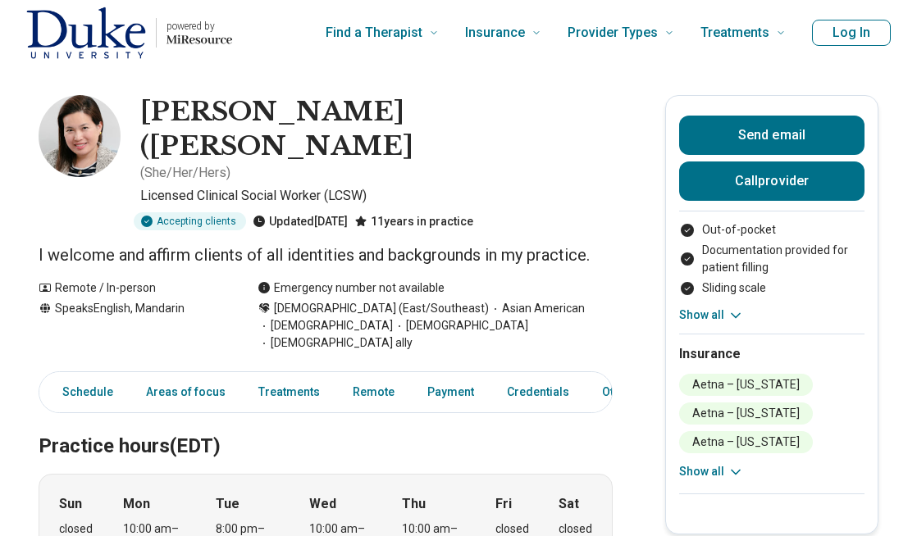  What do you see at coordinates (83, 392) in the screenshot?
I see `a: Schedule` at bounding box center [83, 392].